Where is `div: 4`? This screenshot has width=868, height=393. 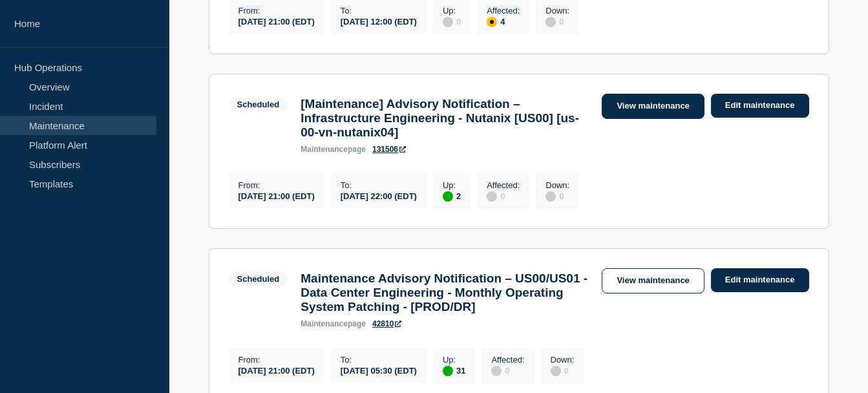 div: 4 is located at coordinates (503, 21).